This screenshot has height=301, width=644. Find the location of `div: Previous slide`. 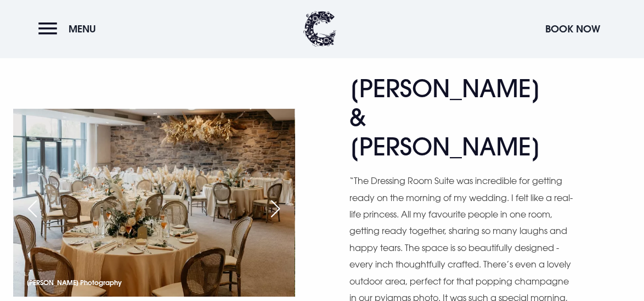

div: Previous slide is located at coordinates (32, 209).